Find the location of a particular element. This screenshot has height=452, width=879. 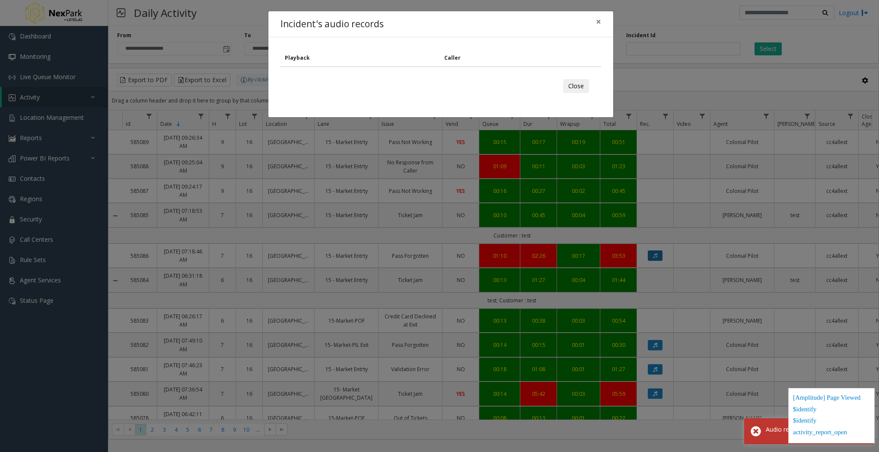

h4: Incident's audio records is located at coordinates (332, 24).